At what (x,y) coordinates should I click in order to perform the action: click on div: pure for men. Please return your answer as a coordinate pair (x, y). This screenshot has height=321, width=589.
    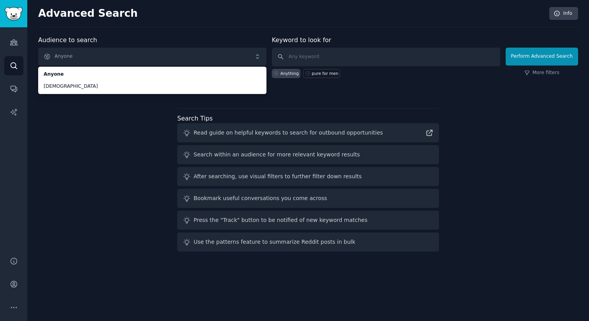
    Looking at the image, I should click on (325, 73).